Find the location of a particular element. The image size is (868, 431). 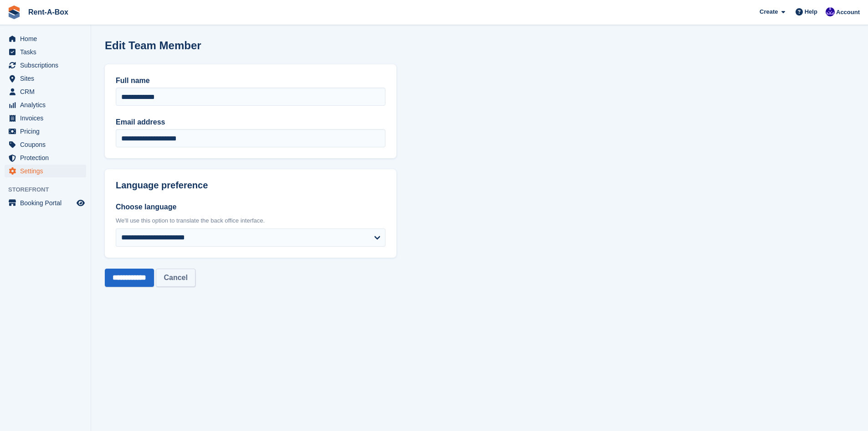

a: Rent-A-Box is located at coordinates (48, 12).